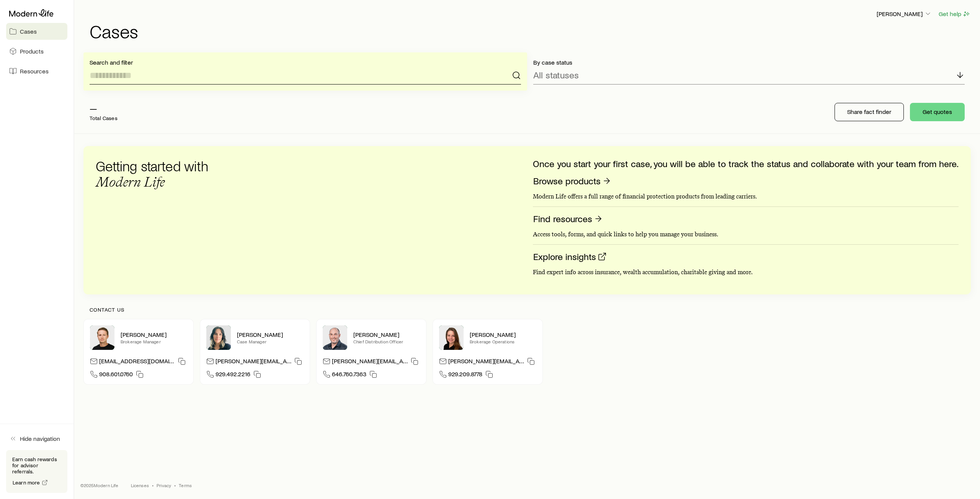 The height and width of the screenshot is (499, 980). I want to click on p: Chief Distribution Officer, so click(387, 341).